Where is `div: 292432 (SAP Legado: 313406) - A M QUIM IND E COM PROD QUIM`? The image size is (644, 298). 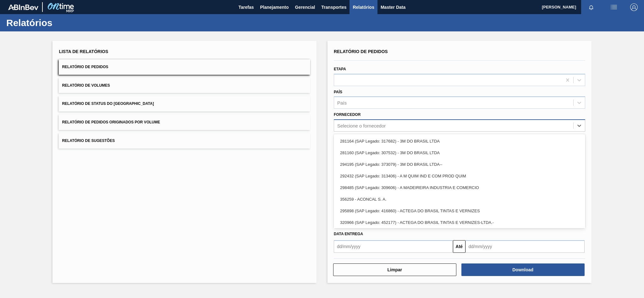
div: 292432 (SAP Legado: 313406) - A M QUIM IND E COM PROD QUIM is located at coordinates (459, 176).